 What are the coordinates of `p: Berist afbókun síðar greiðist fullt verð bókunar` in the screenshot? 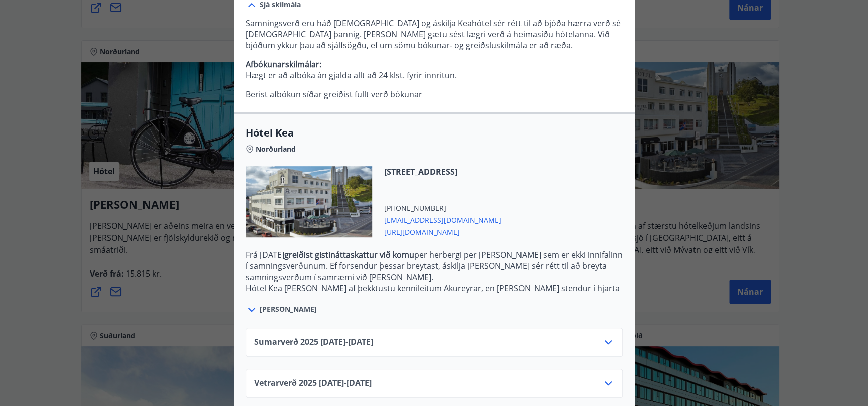 It's located at (434, 94).